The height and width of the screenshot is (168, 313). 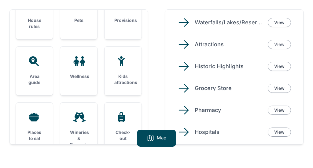 What do you see at coordinates (78, 139) in the screenshot?
I see `h3: Wineries & Breweries` at bounding box center [78, 139].